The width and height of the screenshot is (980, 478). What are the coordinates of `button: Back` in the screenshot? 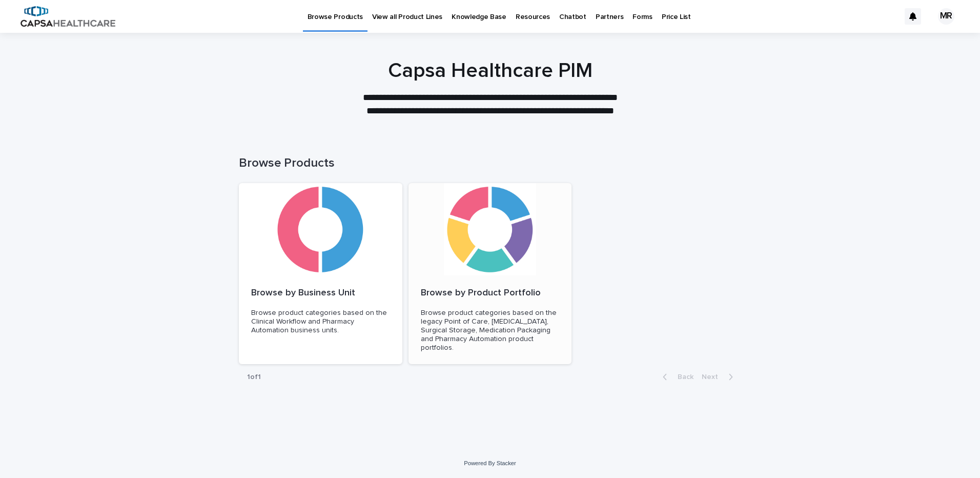 It's located at (676, 377).